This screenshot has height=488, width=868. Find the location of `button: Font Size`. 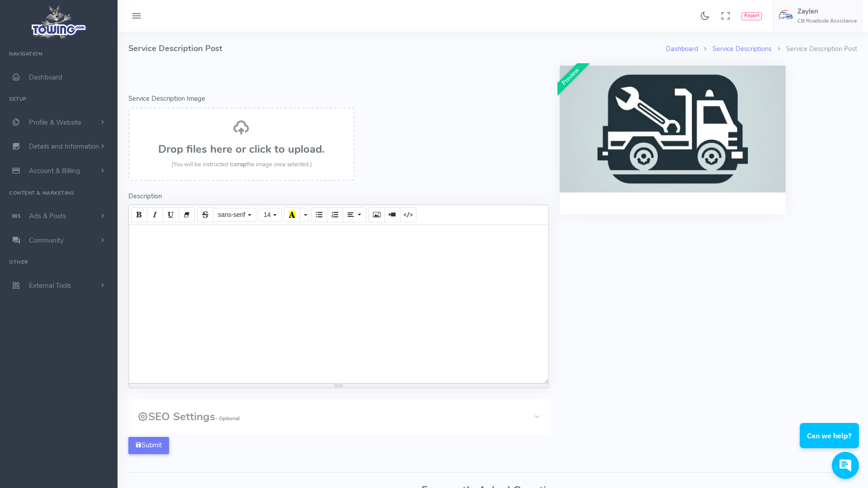

button: Font Size is located at coordinates (270, 215).